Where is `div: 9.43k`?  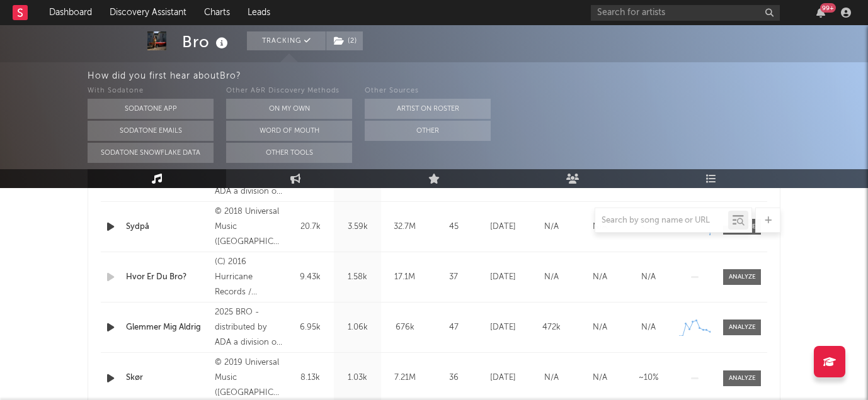 div: 9.43k is located at coordinates (310, 278).